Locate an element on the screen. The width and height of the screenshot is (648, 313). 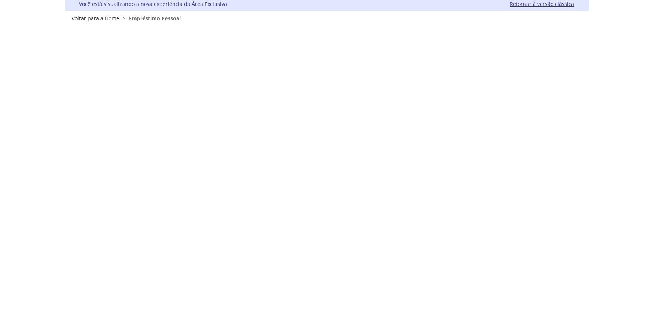
span: Empréstimo Pessoal is located at coordinates (155, 18).